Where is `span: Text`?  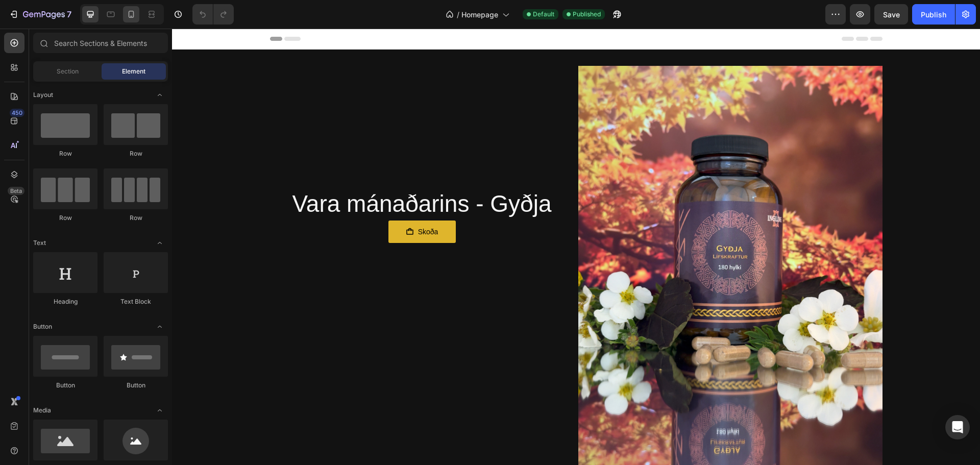 span: Text is located at coordinates (39, 243).